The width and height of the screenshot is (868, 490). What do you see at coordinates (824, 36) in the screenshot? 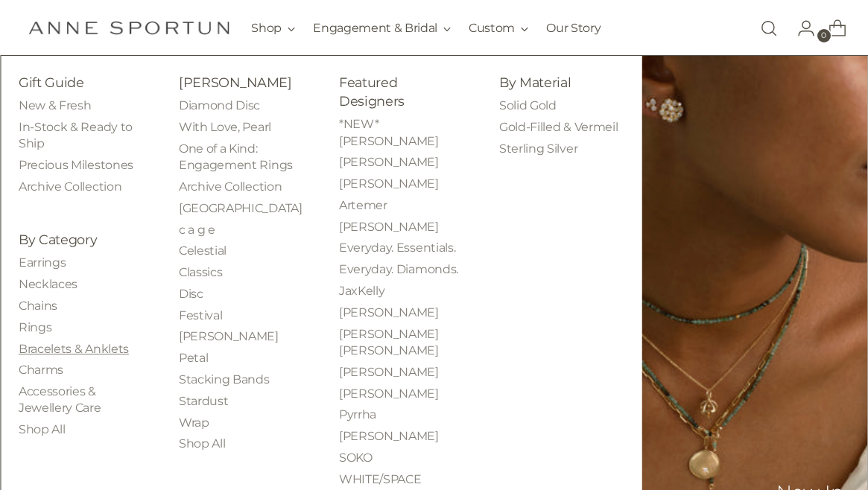
I see `span: 0` at bounding box center [824, 36].